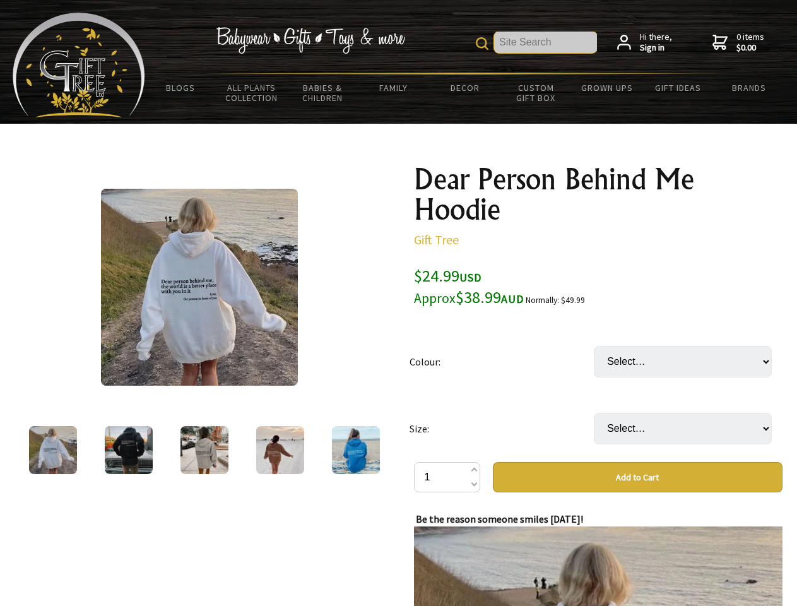 The width and height of the screenshot is (797, 606). What do you see at coordinates (502, 429) in the screenshot?
I see `td: Size:` at bounding box center [502, 429].